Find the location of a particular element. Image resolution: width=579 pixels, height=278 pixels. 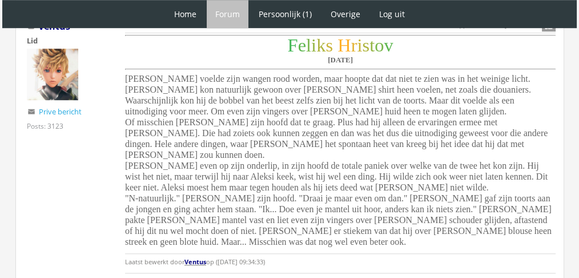

span: H is located at coordinates (344, 45).